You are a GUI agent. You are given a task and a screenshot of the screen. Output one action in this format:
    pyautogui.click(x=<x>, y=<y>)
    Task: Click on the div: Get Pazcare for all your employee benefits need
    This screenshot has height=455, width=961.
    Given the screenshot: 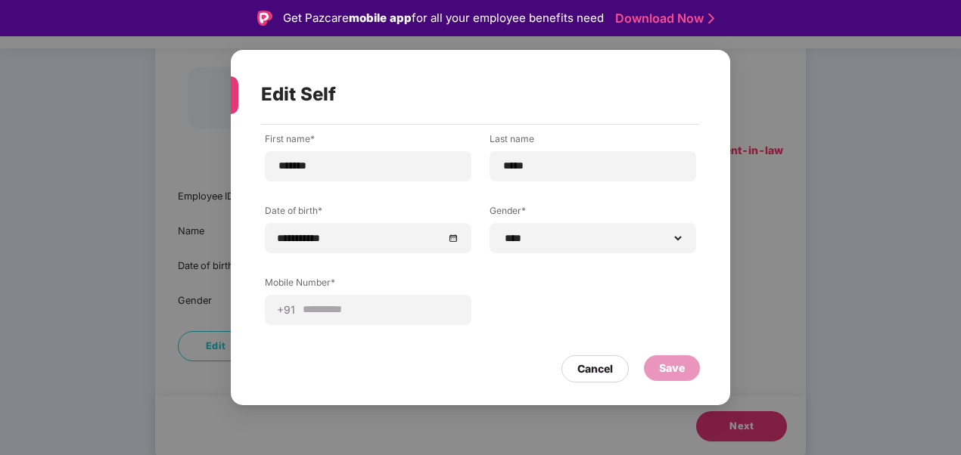 What is the action you would take?
    pyautogui.click(x=443, y=18)
    